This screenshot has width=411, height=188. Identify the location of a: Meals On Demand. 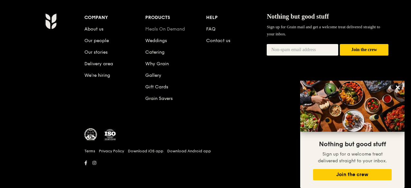
(165, 29).